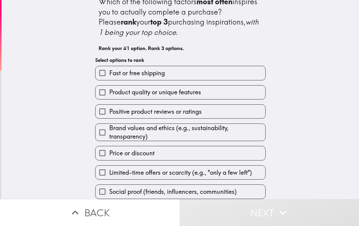 Image resolution: width=359 pixels, height=226 pixels. Describe the element at coordinates (132, 153) in the screenshot. I see `span: Price or discount` at that location.